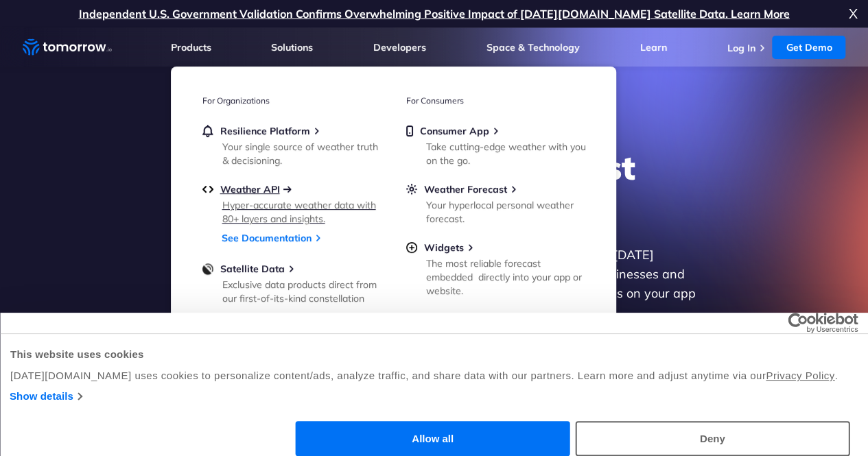 Image resolution: width=868 pixels, height=456 pixels. Describe the element at coordinates (506, 212) in the screenshot. I see `div: Your hyperlocal personal weather forecast.` at that location.